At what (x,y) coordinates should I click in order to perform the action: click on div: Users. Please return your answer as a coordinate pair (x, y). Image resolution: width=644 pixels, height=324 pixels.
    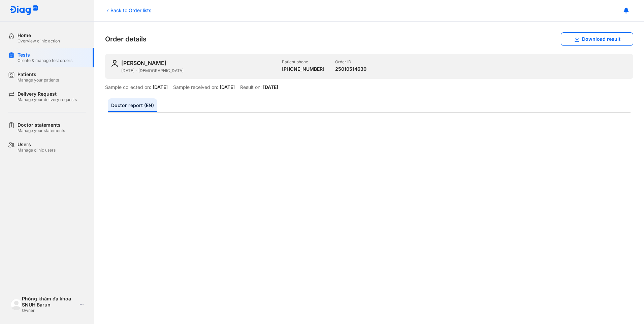
    Looking at the image, I should click on (37, 144).